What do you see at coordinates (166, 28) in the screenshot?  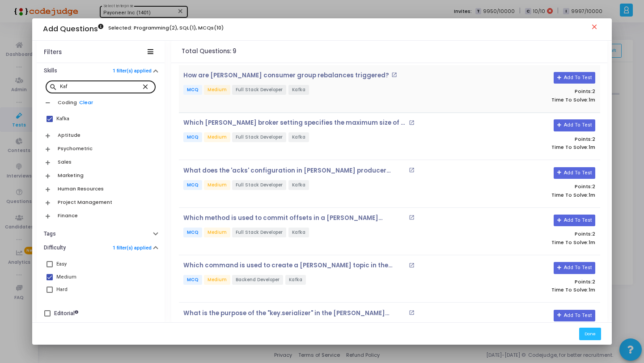 I see `h6: Selected: Programming(2), SQL(1), MCQs(10)` at bounding box center [166, 28].